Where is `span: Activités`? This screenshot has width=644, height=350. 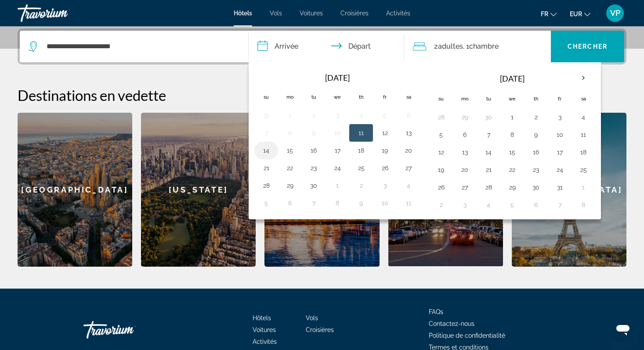
span: Activités is located at coordinates (264, 342).